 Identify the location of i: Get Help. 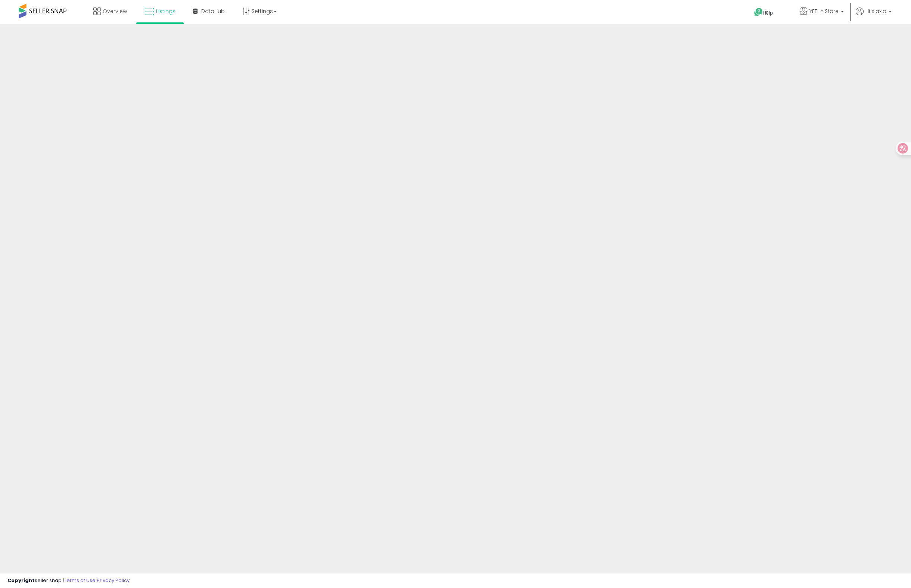
(758, 12).